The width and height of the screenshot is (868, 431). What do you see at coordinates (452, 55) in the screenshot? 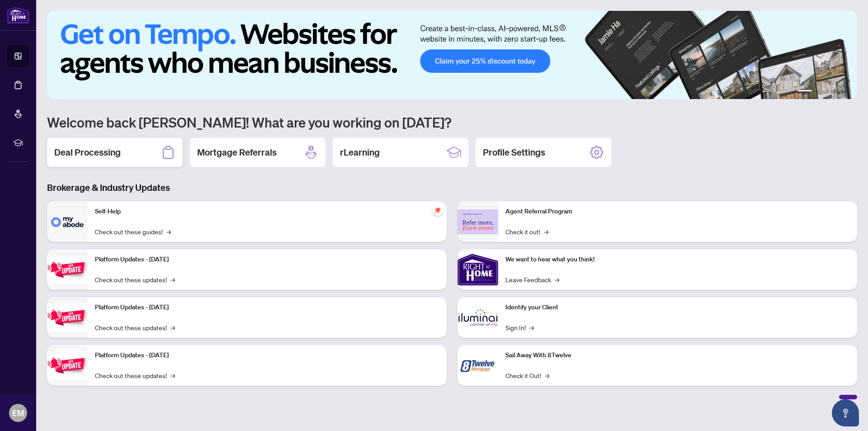
I see `img: Slide 0` at bounding box center [452, 55].